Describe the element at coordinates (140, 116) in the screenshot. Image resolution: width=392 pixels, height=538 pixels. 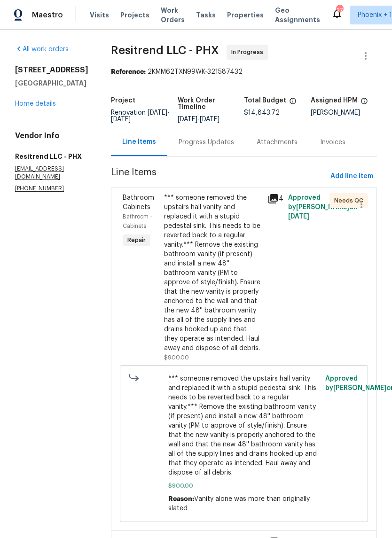
I see `span: Renovation` at that location.